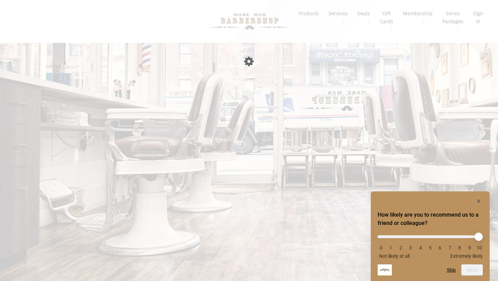 Image resolution: width=498 pixels, height=281 pixels. What do you see at coordinates (459, 247) in the screenshot?
I see `li: 8` at bounding box center [459, 247].